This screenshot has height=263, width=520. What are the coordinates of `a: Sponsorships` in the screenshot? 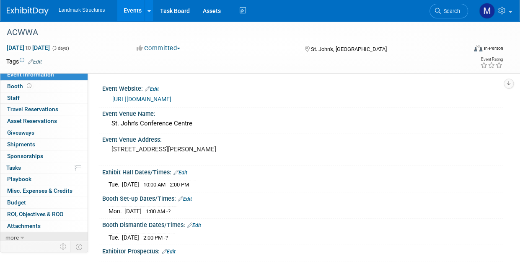 It's located at (44, 156).